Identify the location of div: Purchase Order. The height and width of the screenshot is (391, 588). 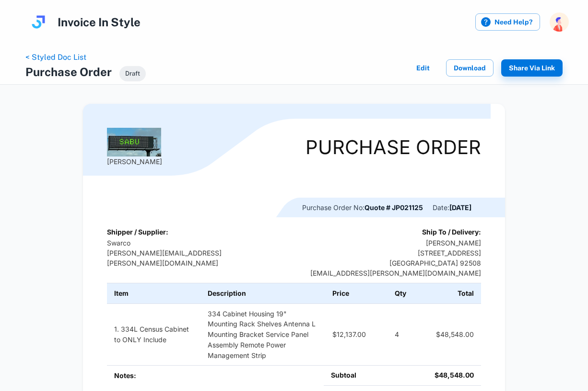
(393, 147).